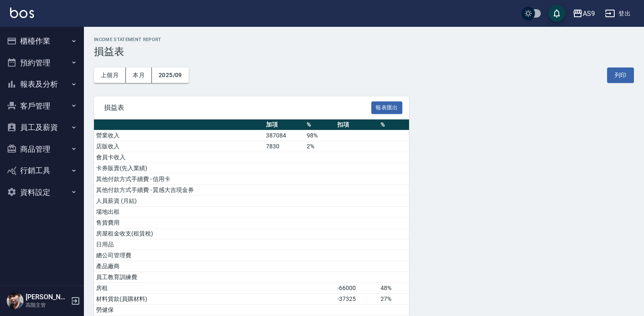 This screenshot has height=316, width=644. Describe the element at coordinates (179, 256) in the screenshot. I see `td: 總公司管理費` at that location.